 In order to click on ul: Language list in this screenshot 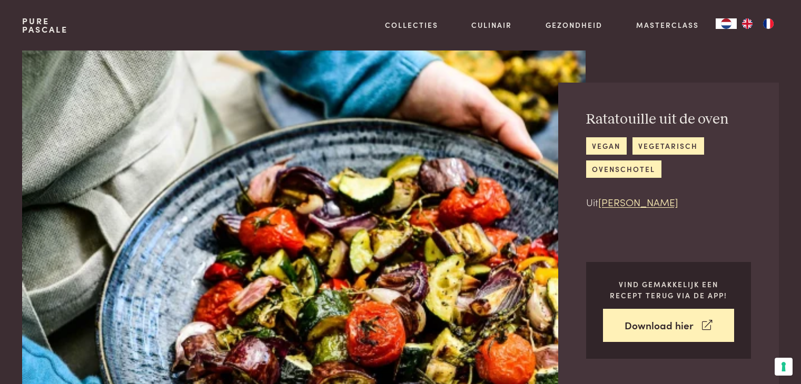, I will do `click(758, 24)`.